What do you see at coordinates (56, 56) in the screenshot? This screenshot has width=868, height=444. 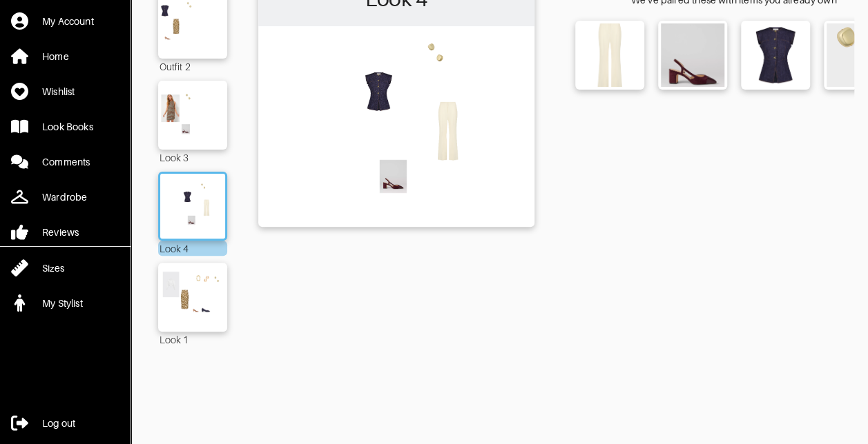 I see `div: Home` at bounding box center [56, 56].